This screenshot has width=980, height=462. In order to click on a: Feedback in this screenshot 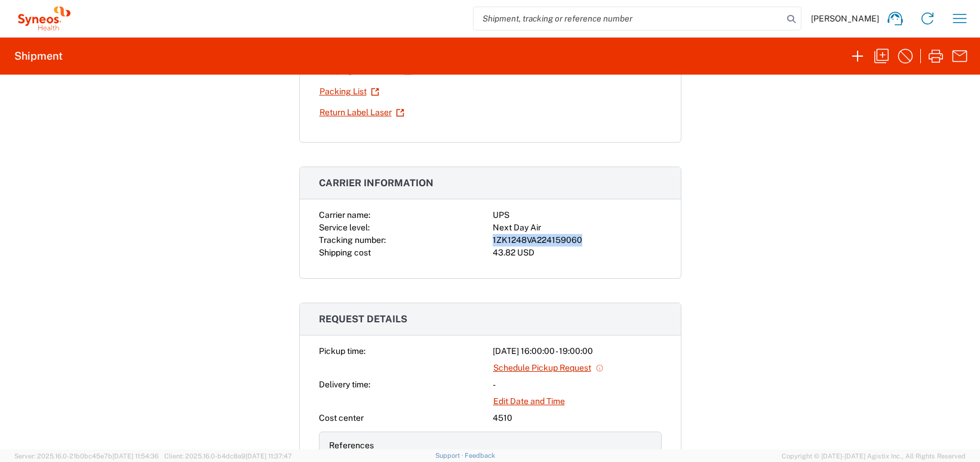, I will do `click(479, 455)`.